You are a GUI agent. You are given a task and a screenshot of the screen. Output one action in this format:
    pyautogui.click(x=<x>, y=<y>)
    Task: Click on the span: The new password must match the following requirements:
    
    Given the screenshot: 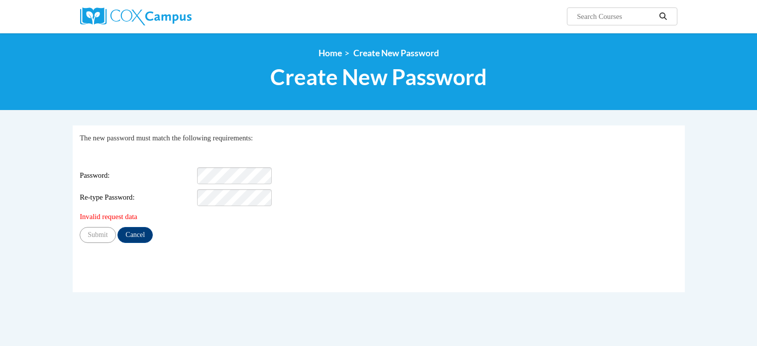 What is the action you would take?
    pyautogui.click(x=166, y=138)
    